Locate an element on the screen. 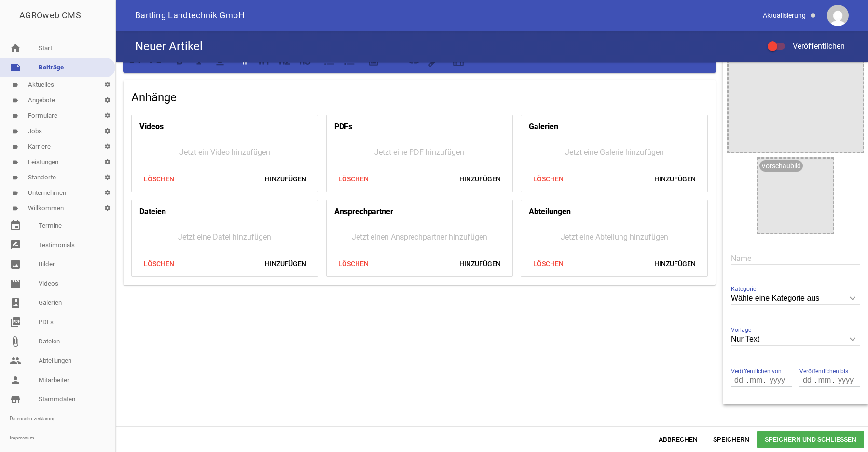  i: people is located at coordinates (16, 361).